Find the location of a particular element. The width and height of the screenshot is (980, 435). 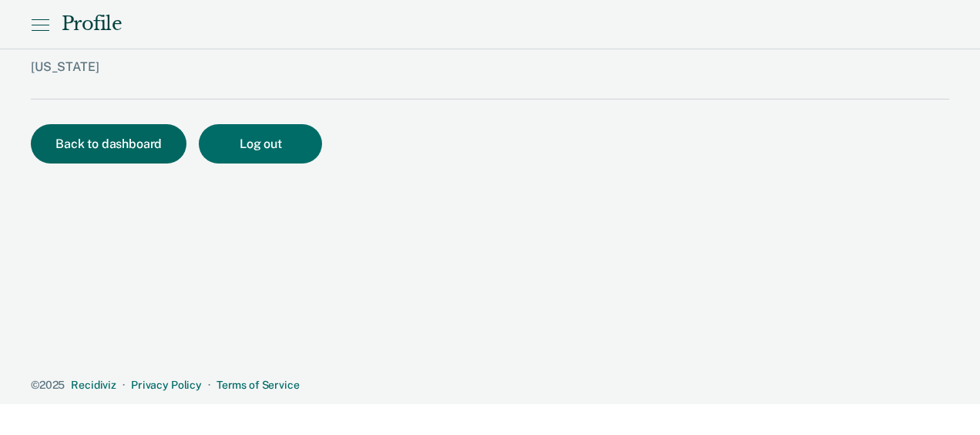

a: Privacy Policy is located at coordinates (166, 385).